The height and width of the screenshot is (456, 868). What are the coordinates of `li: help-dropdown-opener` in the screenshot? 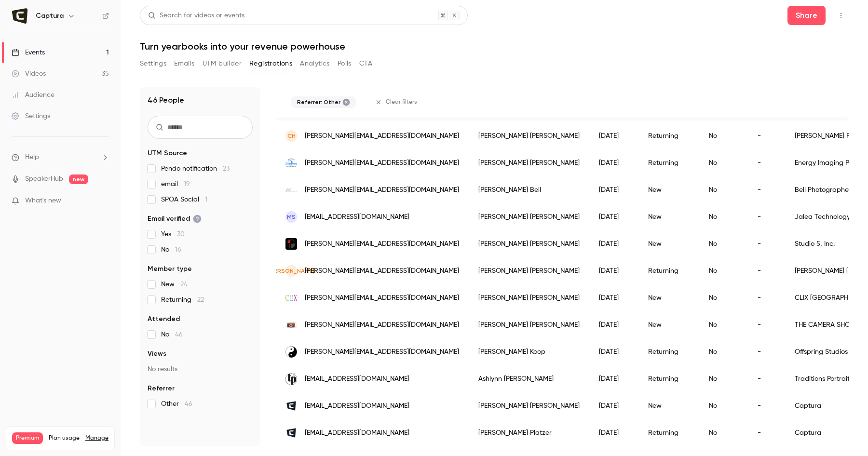 It's located at (60, 157).